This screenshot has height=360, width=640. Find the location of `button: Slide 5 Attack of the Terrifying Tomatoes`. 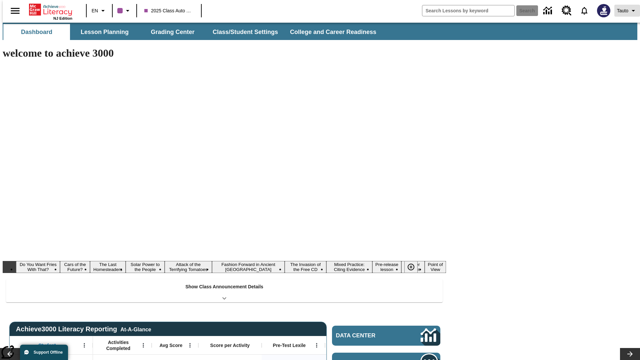

button: Slide 5 Attack of the Terrifying Tomatoes is located at coordinates (188, 267).